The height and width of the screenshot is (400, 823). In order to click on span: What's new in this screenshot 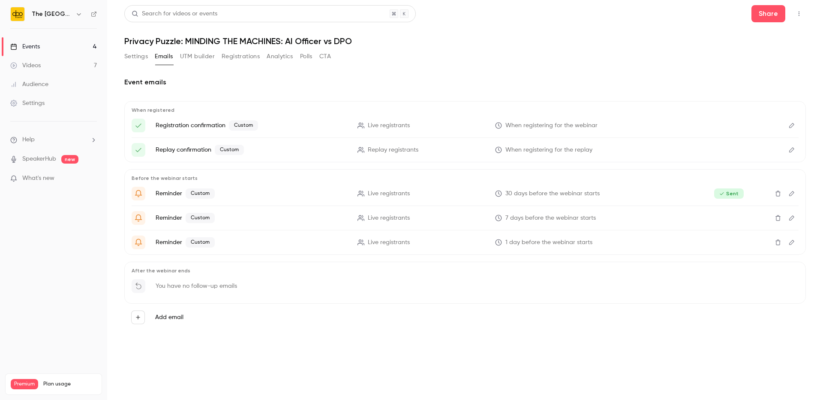, I will do `click(38, 178)`.